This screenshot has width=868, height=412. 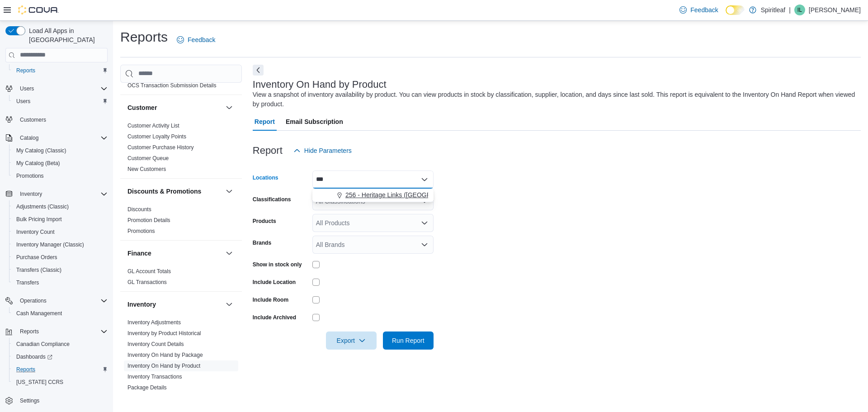 I want to click on a: Dashboards, so click(x=60, y=357).